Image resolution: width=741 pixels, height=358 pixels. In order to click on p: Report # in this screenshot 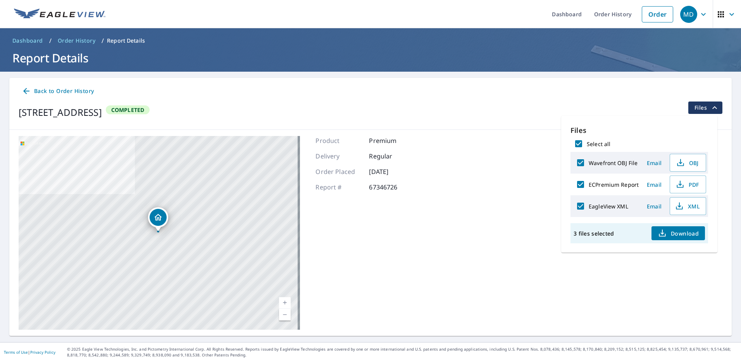, I will do `click(339, 187)`.